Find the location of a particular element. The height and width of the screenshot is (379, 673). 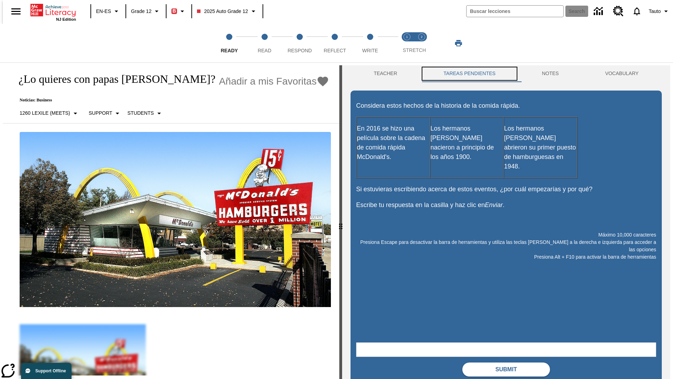

button: Stretch Respond step 2 of 2 is located at coordinates (422, 43).